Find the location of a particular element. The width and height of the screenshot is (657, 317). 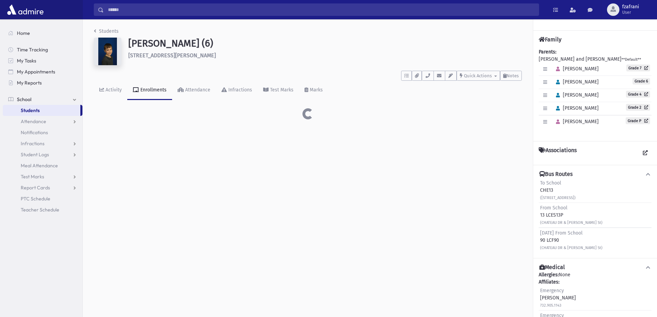

h4: Family is located at coordinates (550, 39).